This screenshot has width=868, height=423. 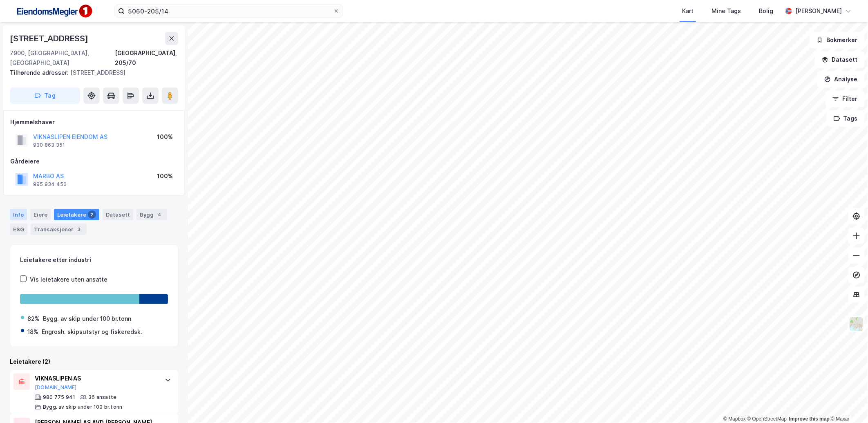 I want to click on button: Tags, so click(x=845, y=118).